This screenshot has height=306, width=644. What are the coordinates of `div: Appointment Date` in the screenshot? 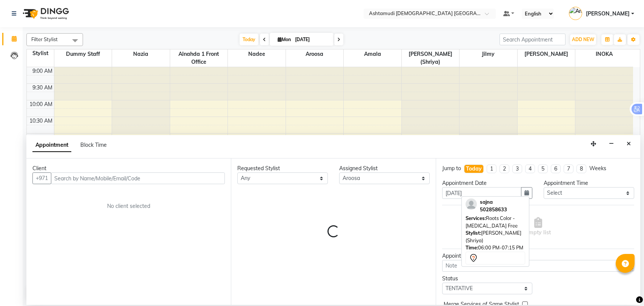 It's located at (487, 183).